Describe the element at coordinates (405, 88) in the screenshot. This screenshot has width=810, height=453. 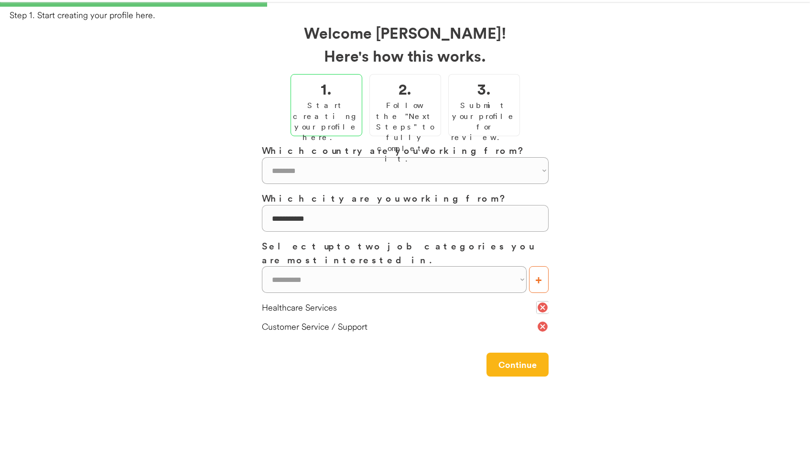
I see `h2: 2.` at that location.